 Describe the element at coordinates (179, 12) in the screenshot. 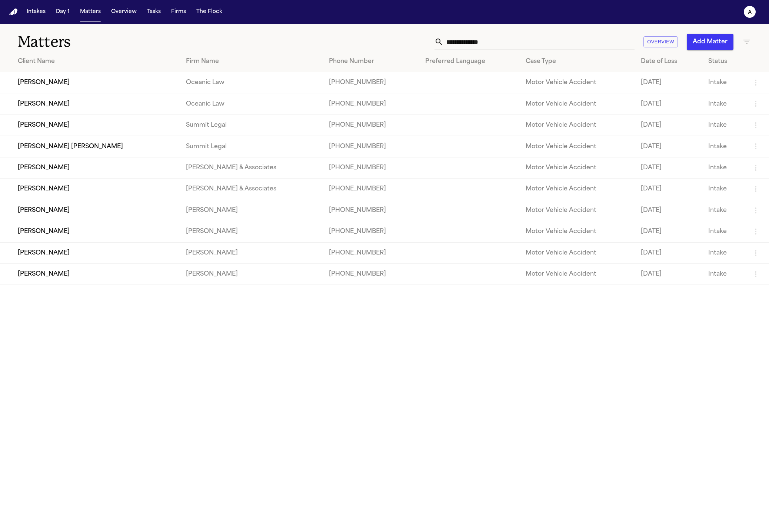

I see `a: Firms` at that location.